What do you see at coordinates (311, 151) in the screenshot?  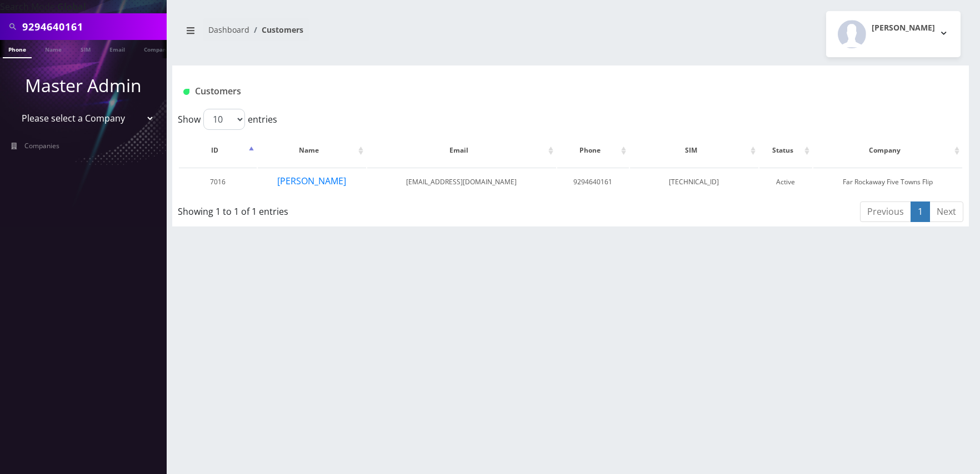 I see `th: Name: activate to sort column ascending` at bounding box center [311, 151].